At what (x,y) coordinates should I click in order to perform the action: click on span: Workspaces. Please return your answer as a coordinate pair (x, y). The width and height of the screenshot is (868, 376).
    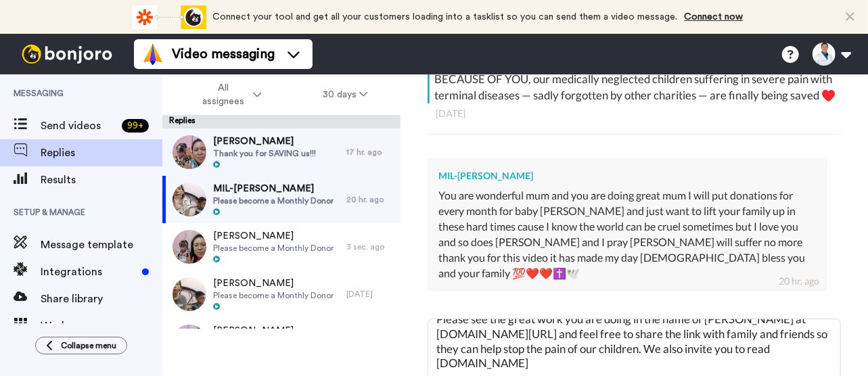
    Looking at the image, I should click on (102, 326).